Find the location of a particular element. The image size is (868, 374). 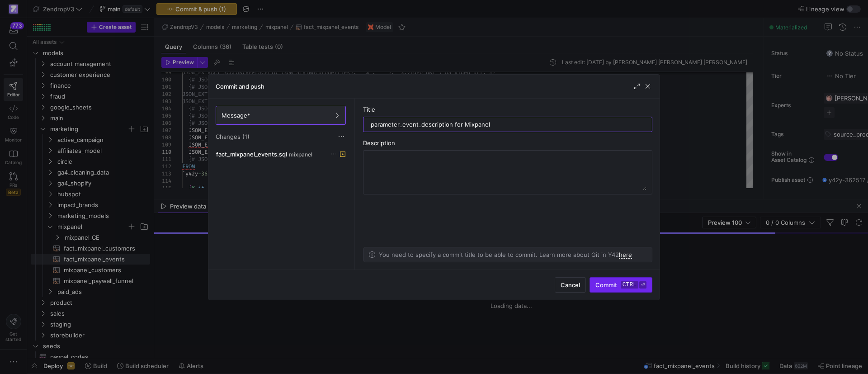

span: Commit is located at coordinates (621, 285).